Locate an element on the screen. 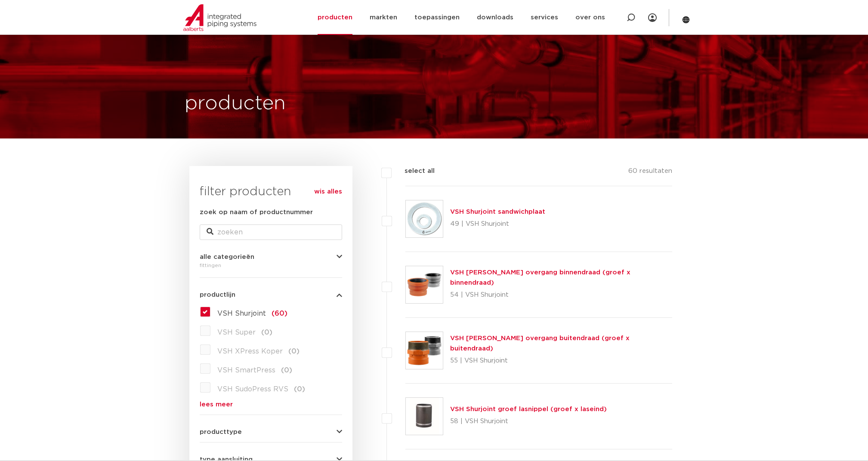 This screenshot has width=868, height=461. p: 55 | VSH Shurjoint is located at coordinates (561, 361).